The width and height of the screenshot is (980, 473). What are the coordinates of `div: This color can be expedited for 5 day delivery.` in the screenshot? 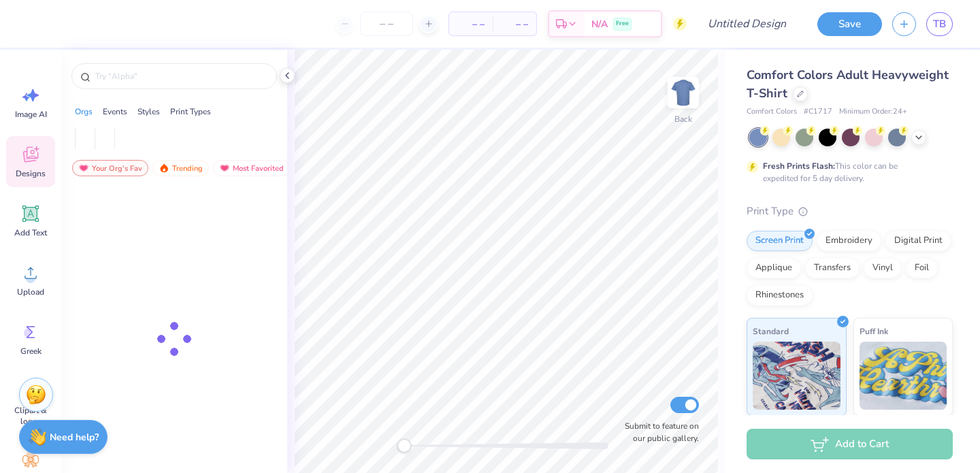 It's located at (846, 172).